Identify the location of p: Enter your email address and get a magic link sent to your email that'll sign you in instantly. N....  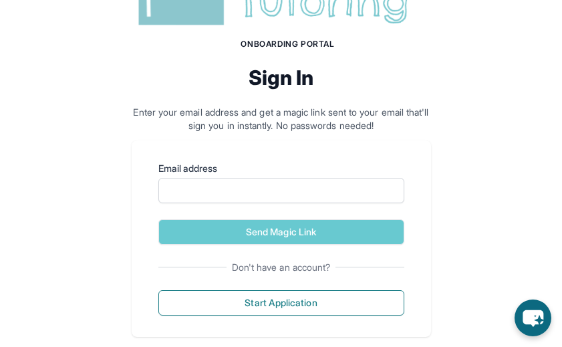
(282, 119).